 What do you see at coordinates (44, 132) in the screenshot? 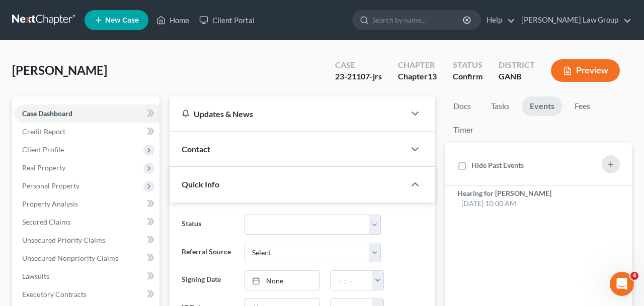
I see `span: Credit Report` at bounding box center [44, 132].